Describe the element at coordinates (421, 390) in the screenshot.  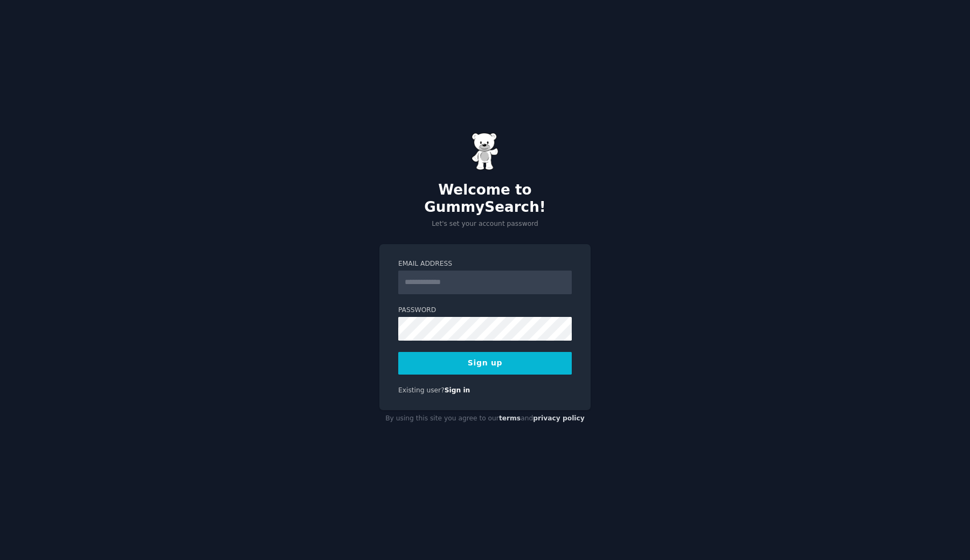
I see `span: Existing user?` at that location.